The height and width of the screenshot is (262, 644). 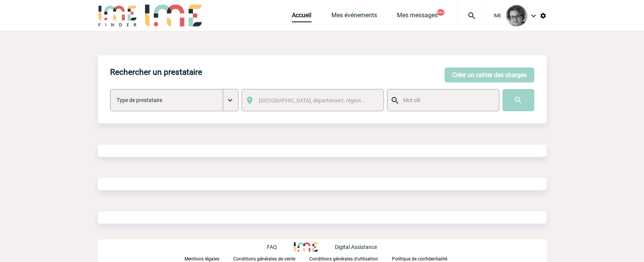 I want to click on img: 101028-0.jpg, so click(x=517, y=15).